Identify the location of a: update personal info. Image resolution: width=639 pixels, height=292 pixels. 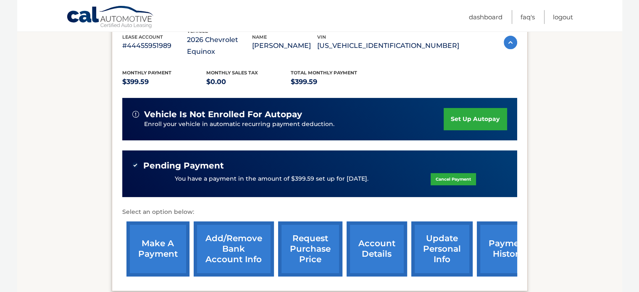
(442, 249).